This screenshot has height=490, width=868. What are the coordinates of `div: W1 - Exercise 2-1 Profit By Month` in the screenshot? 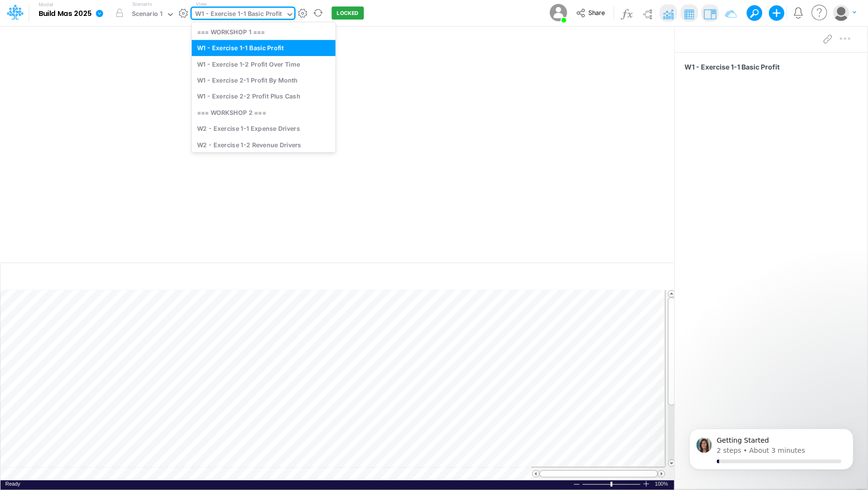 It's located at (264, 80).